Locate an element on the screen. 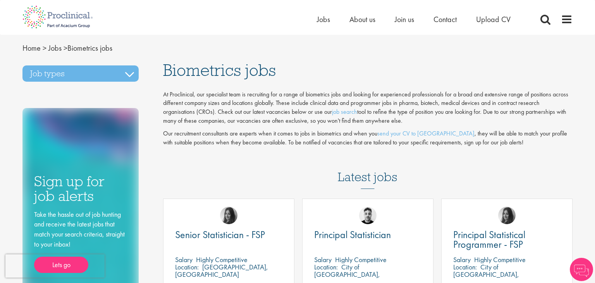  a: breadcrumb link to Home is located at coordinates (31, 48).